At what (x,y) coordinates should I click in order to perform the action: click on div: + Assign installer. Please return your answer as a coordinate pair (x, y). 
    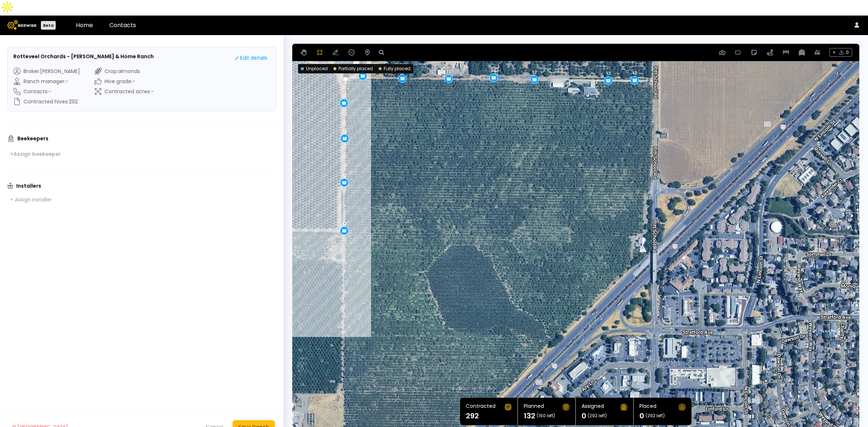
    Looking at the image, I should click on (31, 200).